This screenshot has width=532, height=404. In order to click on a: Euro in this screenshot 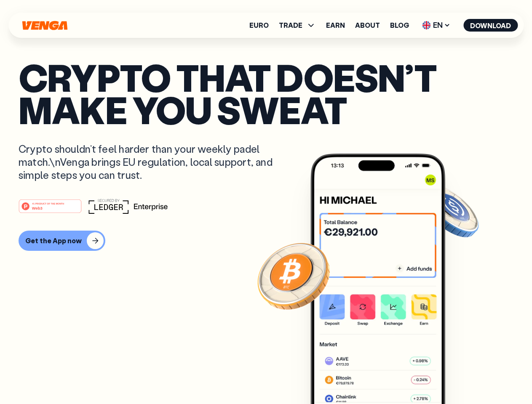, I will do `click(259, 25)`.